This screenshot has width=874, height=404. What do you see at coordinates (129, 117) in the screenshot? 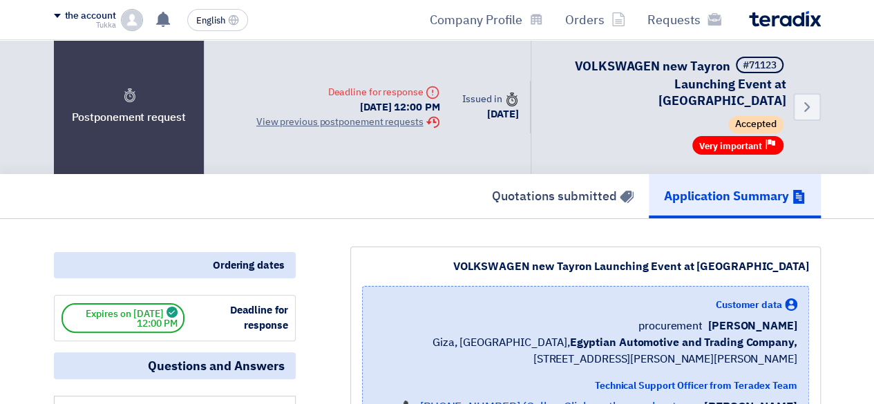
I see `font: Postponement request` at bounding box center [129, 117].